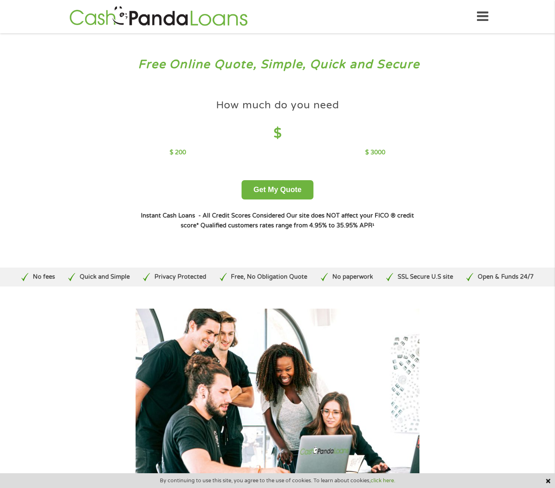 Image resolution: width=555 pixels, height=488 pixels. Describe the element at coordinates (297, 220) in the screenshot. I see `strong: Our site does NOT affect your FICO ® credit score*` at that location.